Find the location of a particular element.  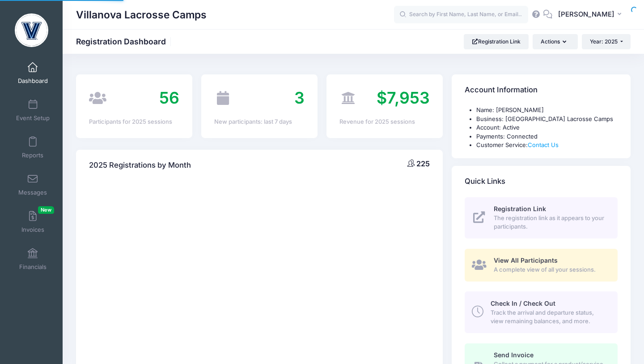

span: Messages is located at coordinates (33, 192).